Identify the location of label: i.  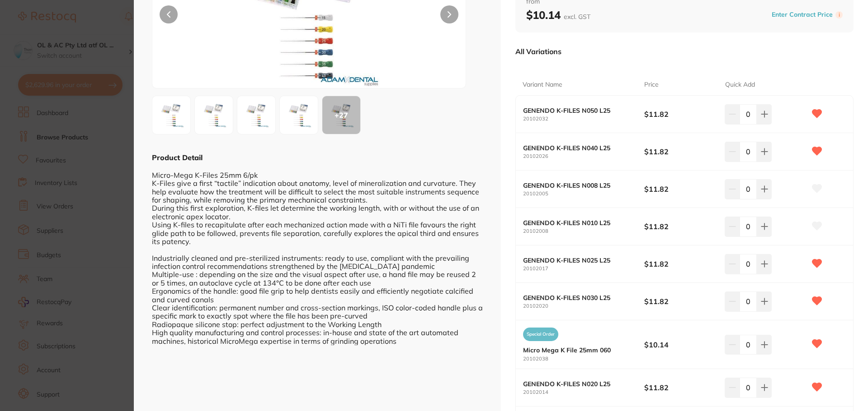
(839, 15).